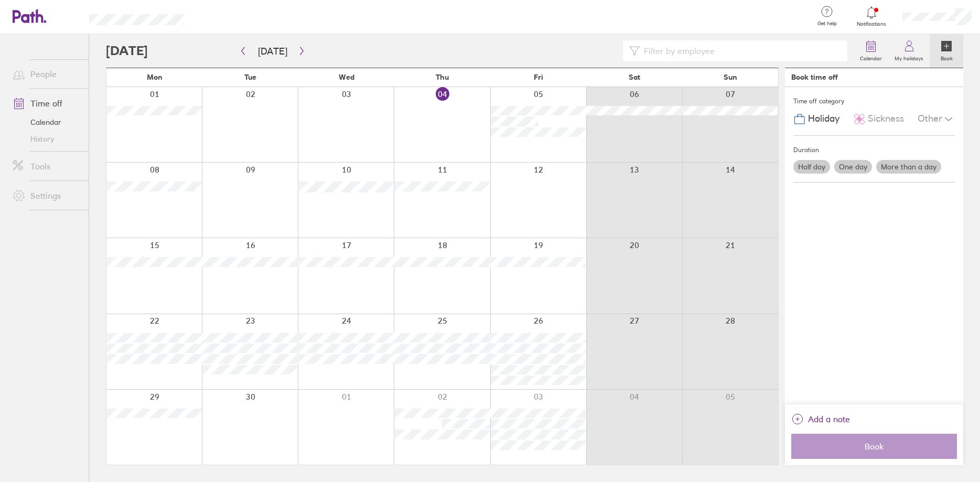 This screenshot has height=482, width=980. What do you see at coordinates (824, 119) in the screenshot?
I see `span: Holiday` at bounding box center [824, 119].